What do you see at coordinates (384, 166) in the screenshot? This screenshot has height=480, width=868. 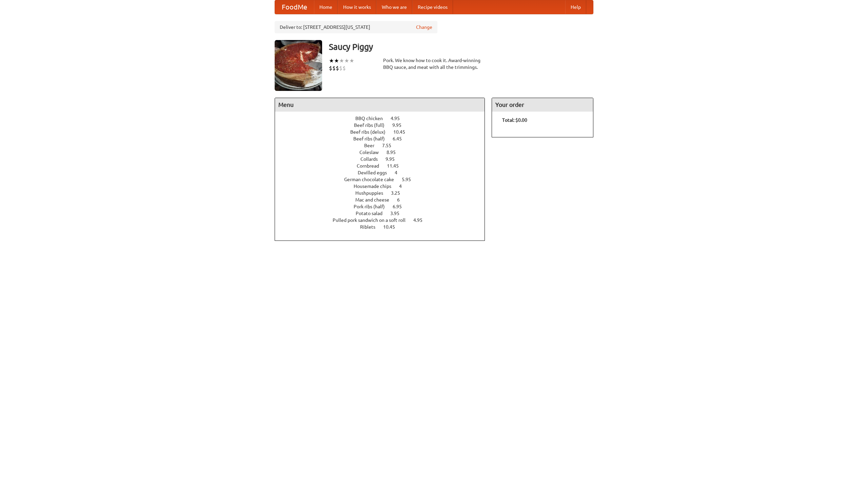 I see `a: Cornbread 11.45` at bounding box center [384, 166].